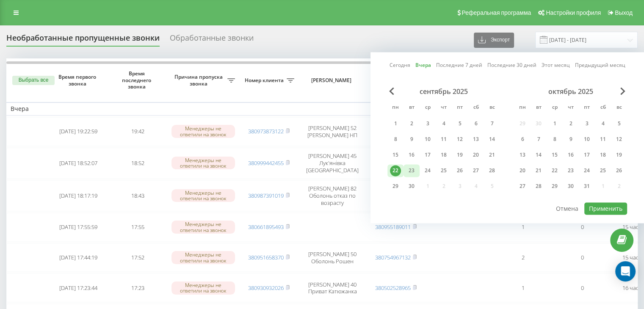 Image resolution: width=644 pixels, height=309 pixels. Describe the element at coordinates (492, 170) in the screenshot. I see `div: вс 28 сент. 2025 г.` at that location.